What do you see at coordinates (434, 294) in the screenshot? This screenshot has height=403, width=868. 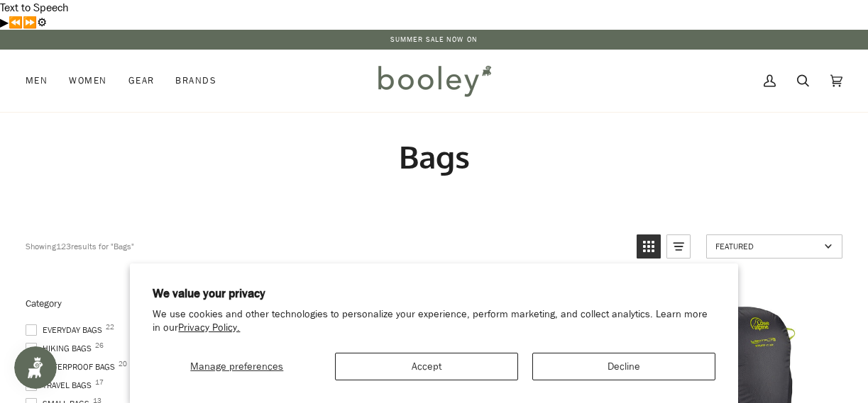 I see `h2: We value your privacy` at bounding box center [434, 294].